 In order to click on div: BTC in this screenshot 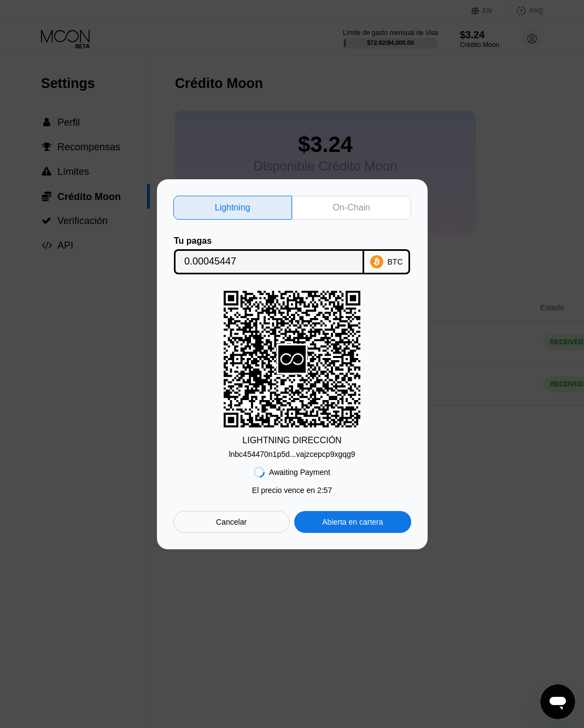, I will do `click(395, 262)`.